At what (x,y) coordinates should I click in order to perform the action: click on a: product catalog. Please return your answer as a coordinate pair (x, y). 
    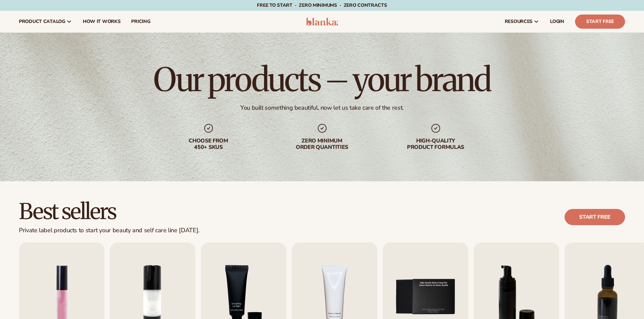
    Looking at the image, I should click on (45, 22).